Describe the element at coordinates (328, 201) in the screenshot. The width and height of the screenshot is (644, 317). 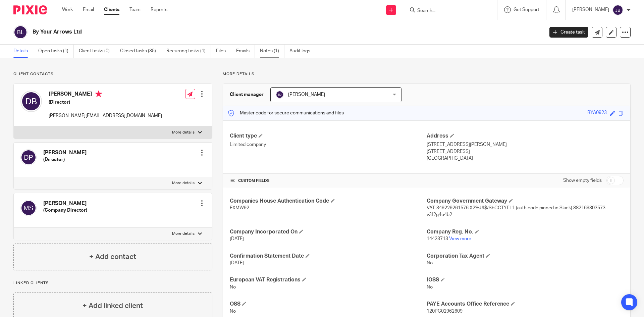
I see `h4: Companies House Authentication Code` at that location.